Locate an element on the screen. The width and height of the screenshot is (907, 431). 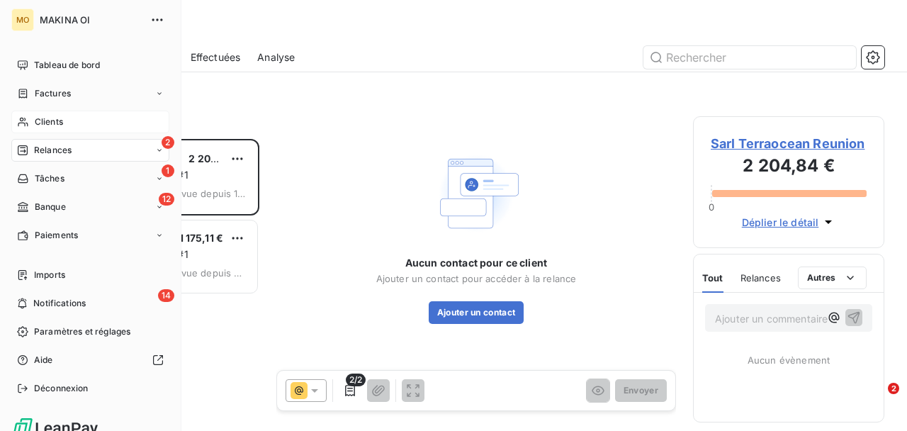
span: 0 is located at coordinates (712, 207).